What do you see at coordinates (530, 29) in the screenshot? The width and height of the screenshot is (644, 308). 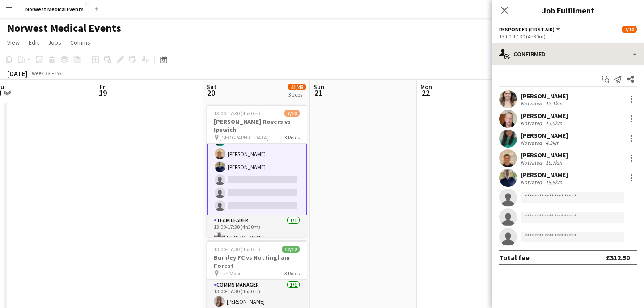 I see `button: Responder (First Aid)` at bounding box center [530, 29].